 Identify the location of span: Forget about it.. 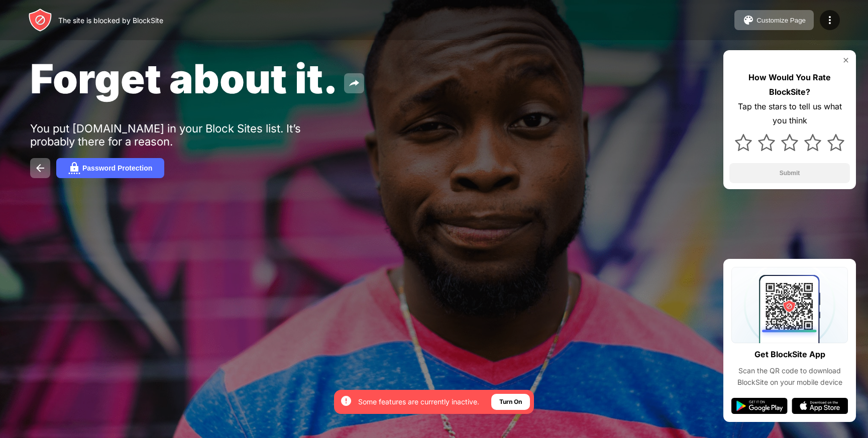
(184, 78).